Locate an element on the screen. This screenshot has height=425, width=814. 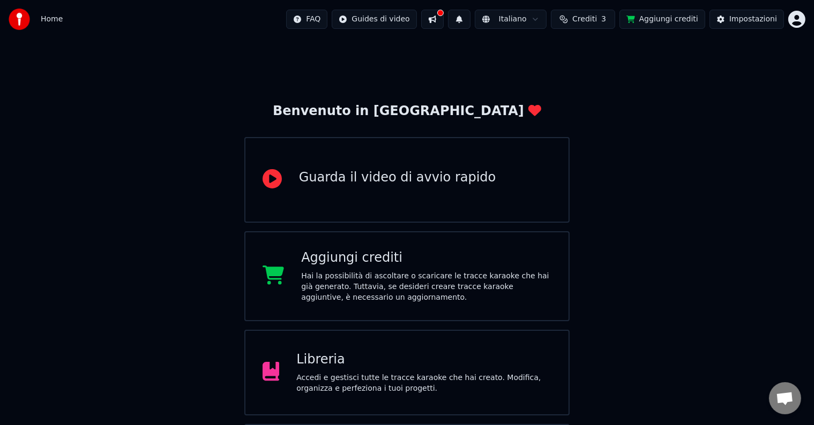
div: Guarda il video di avvio rapido is located at coordinates (398, 178).